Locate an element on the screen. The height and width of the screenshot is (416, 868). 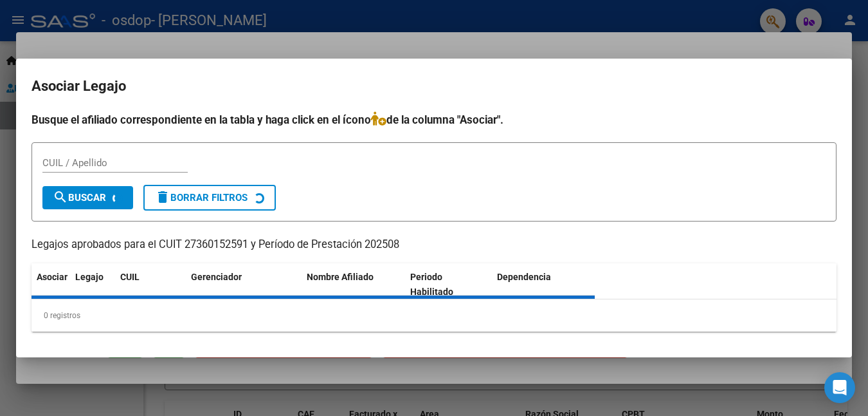
mat-icon: search is located at coordinates (61, 197).